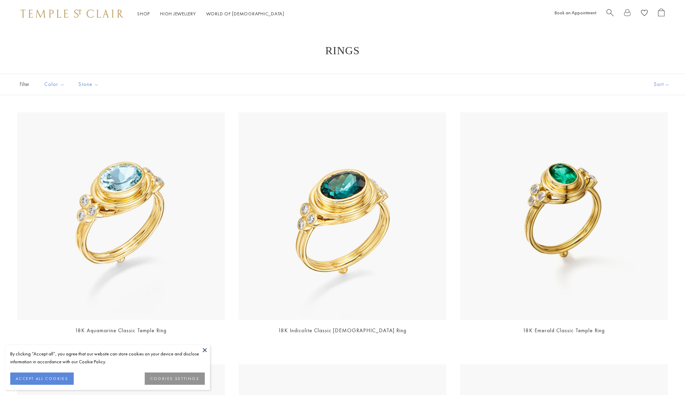 The width and height of the screenshot is (685, 395). Describe the element at coordinates (108, 358) in the screenshot. I see `div: By clicking “Accept all”, you agree that our website can store cookies on your device and disclos...` at that location.